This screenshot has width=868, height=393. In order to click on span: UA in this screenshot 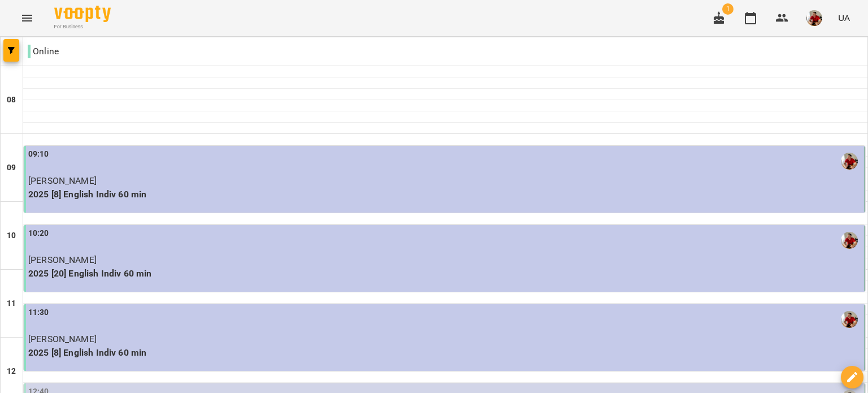, I will do `click(843, 18)`.